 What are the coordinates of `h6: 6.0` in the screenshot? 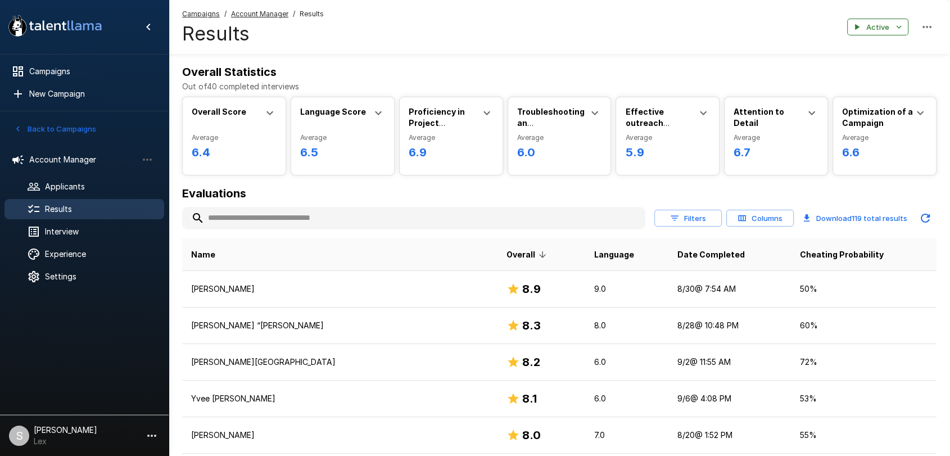 It's located at (560, 152).